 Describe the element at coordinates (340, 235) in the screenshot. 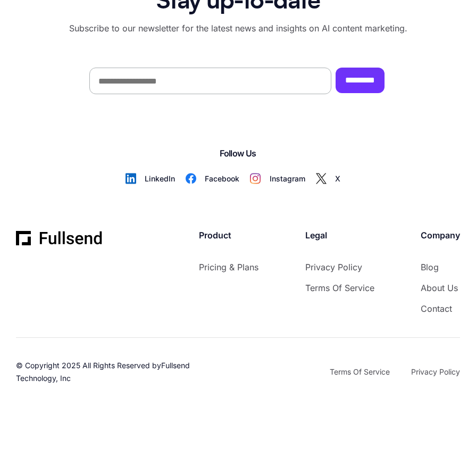

I see `p: Legal` at that location.